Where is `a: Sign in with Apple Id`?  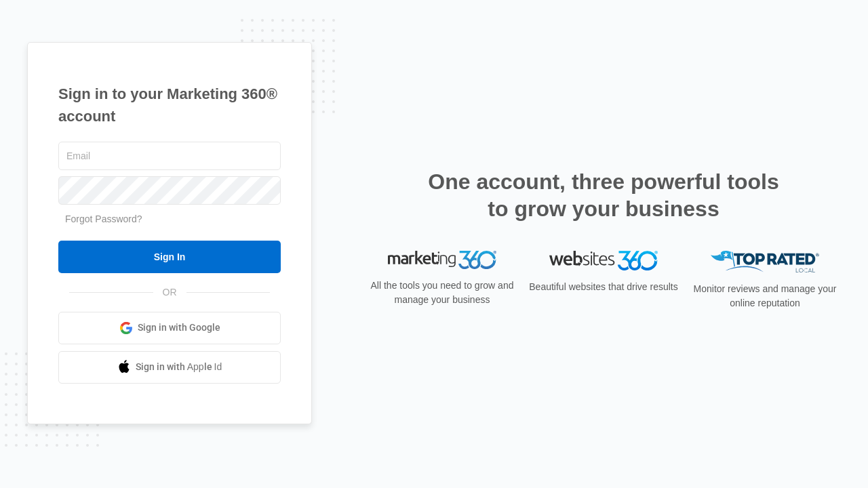
a: Sign in with Apple Id is located at coordinates (170, 368).